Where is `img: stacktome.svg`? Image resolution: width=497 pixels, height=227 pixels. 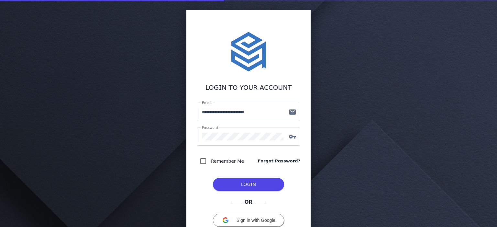 img: stacktome.svg is located at coordinates (248, 52).